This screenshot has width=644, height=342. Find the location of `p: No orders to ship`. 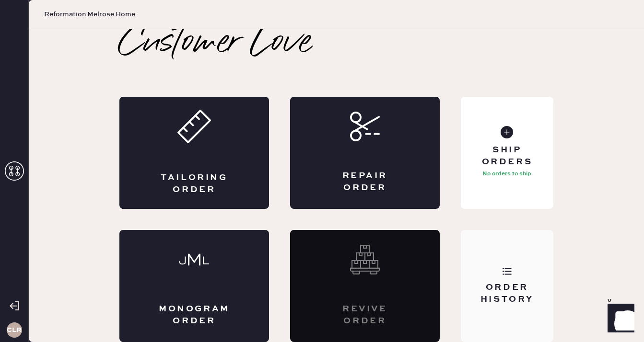

p: No orders to ship is located at coordinates (507, 174).